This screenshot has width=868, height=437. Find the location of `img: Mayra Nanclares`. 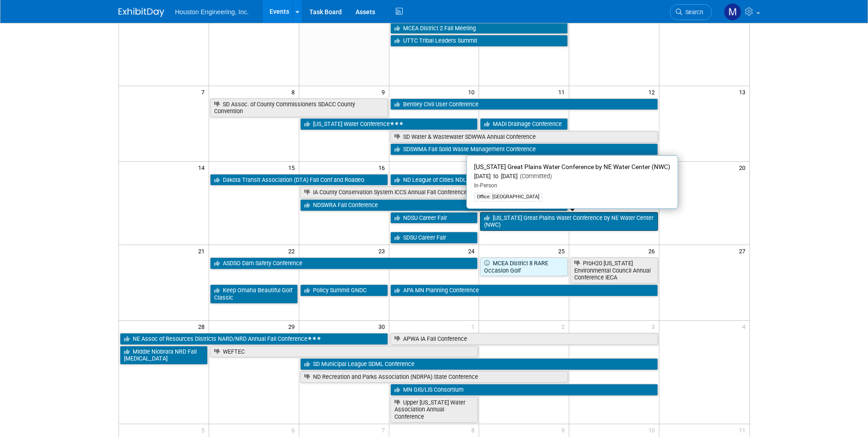

img: Mayra Nanclares is located at coordinates (733, 12).